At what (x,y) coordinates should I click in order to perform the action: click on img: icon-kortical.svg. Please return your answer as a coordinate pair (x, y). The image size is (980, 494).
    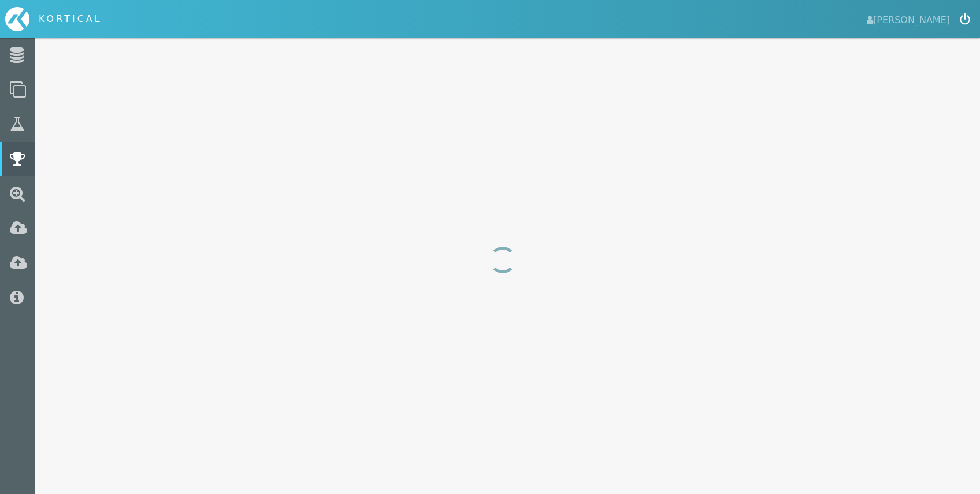
    Looking at the image, I should click on (17, 19).